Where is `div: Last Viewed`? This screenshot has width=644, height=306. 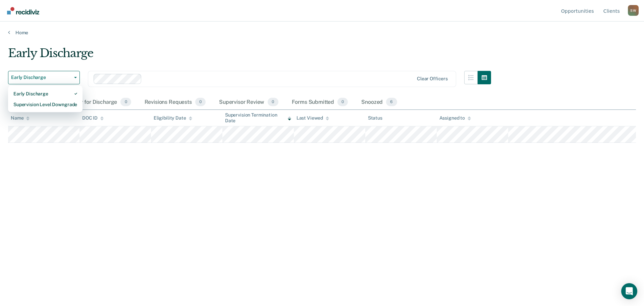 div: Last Viewed is located at coordinates (313, 118).